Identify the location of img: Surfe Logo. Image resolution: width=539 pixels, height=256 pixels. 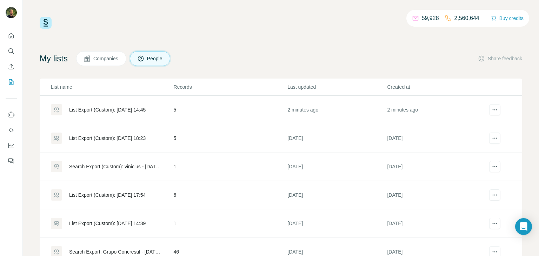
(46, 23).